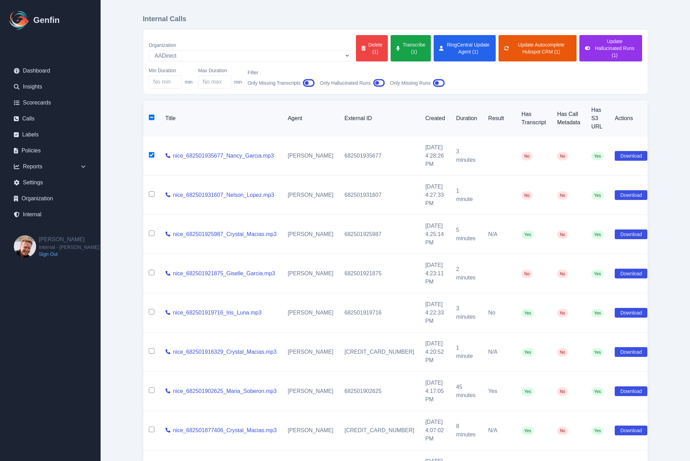 This screenshot has width=690, height=461. I want to click on td: 682501931607, so click(379, 195).